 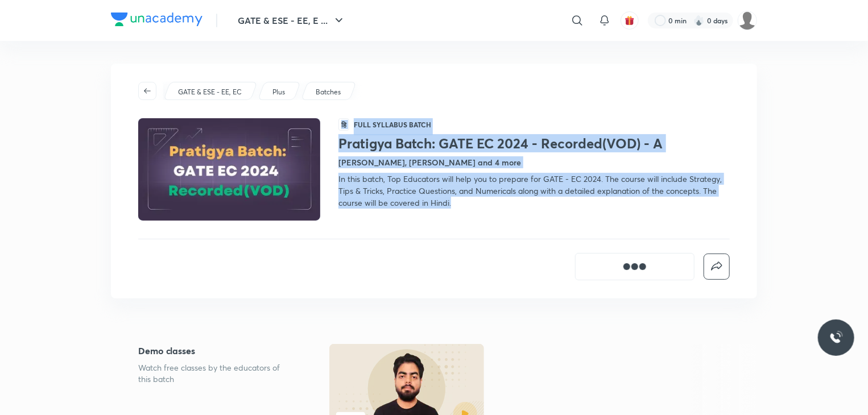 What do you see at coordinates (630, 20) in the screenshot?
I see `button: avatar` at bounding box center [630, 20].